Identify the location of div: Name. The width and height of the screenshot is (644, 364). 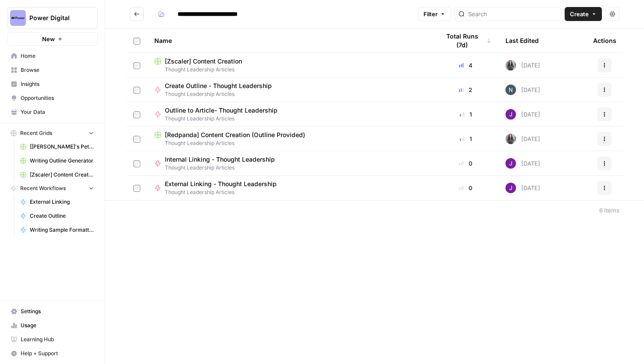
(289, 40).